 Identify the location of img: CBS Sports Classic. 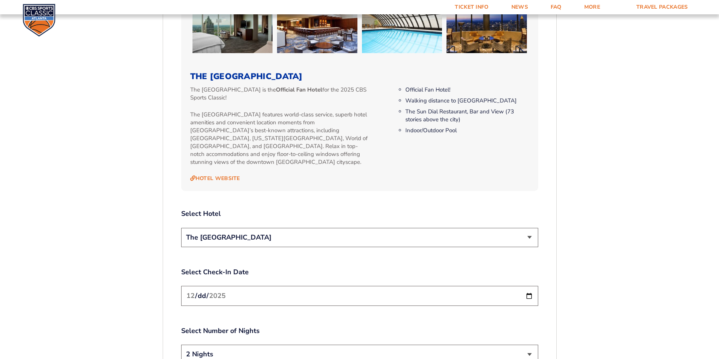
(39, 20).